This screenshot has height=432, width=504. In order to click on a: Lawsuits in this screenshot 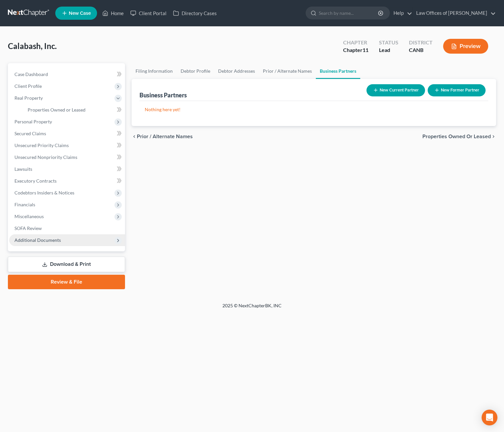, I will do `click(67, 169)`.